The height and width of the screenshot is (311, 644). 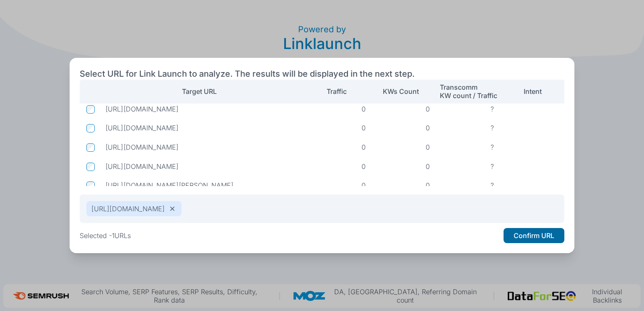 What do you see at coordinates (203, 167) in the screenshot?
I see `p: https://www.scuka.cz/seo-optimalizace/` at bounding box center [203, 167].